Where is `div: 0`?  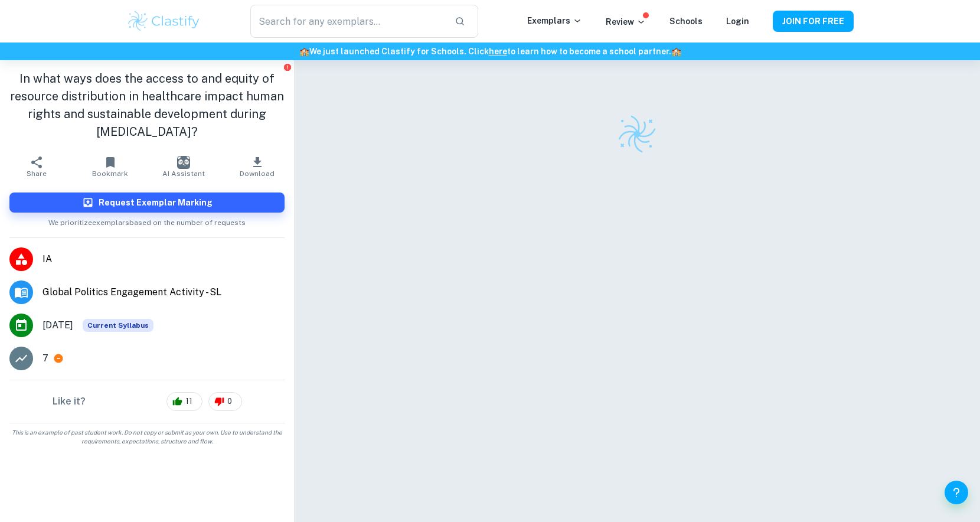
div: 0 is located at coordinates (225, 401).